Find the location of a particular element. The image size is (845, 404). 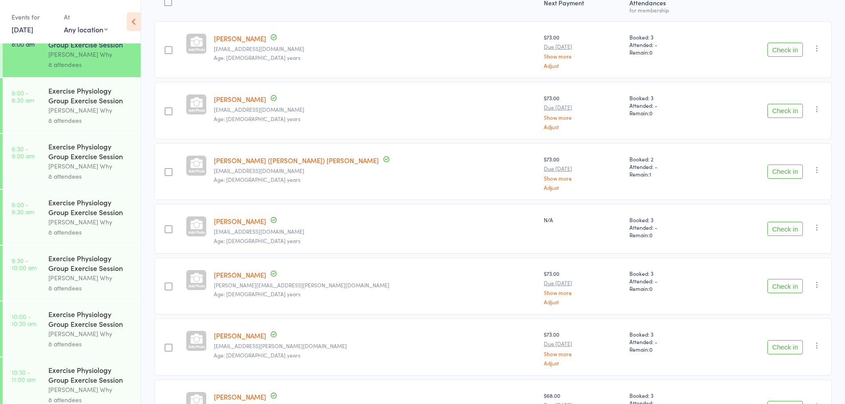

small: mez_espo@hotmail.com is located at coordinates (375, 231).